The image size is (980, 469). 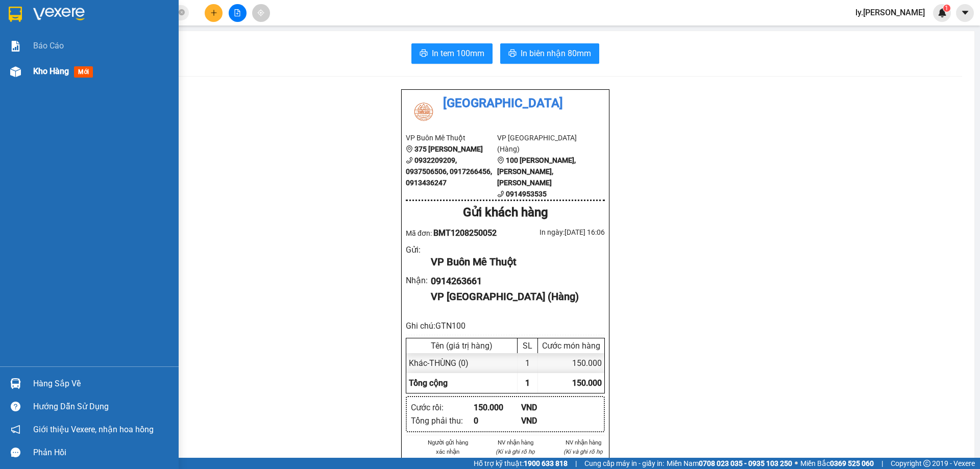 What do you see at coordinates (102, 384) in the screenshot?
I see `div: Hàng sắp về` at bounding box center [102, 384].